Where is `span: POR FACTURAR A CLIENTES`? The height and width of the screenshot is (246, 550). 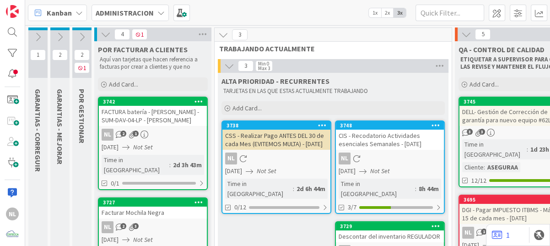 span: POR FACTURAR A CLIENTES is located at coordinates (143, 49).